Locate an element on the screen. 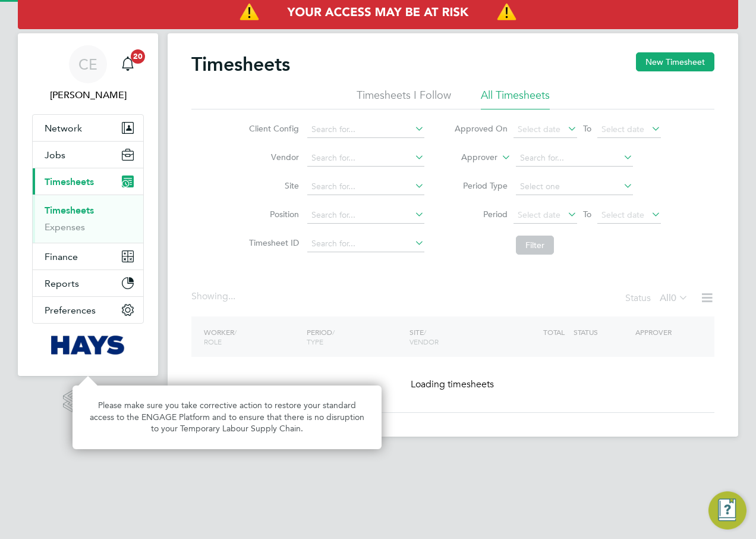 This screenshot has width=756, height=539. label: Approved On is located at coordinates (481, 129).